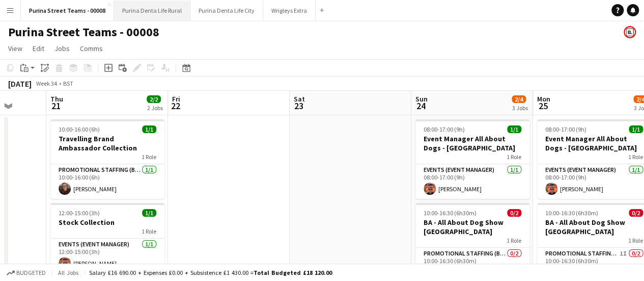 This screenshot has height=281, width=644. I want to click on span: Week 34, so click(46, 83).